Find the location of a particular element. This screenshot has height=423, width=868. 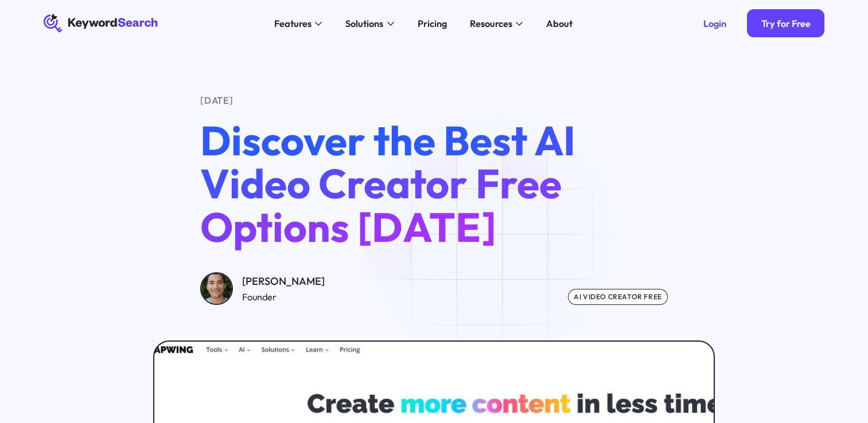

a: About is located at coordinates (559, 23).